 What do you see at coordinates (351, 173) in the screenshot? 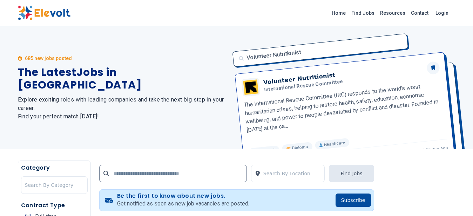
I see `button: Find Jobs` at bounding box center [351, 173].